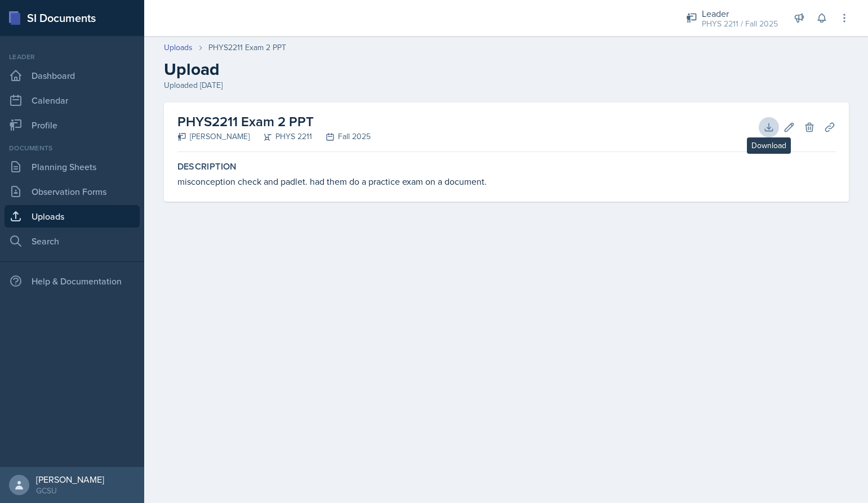 Image resolution: width=868 pixels, height=503 pixels. What do you see at coordinates (72, 167) in the screenshot?
I see `a: Planning Sheets` at bounding box center [72, 167].